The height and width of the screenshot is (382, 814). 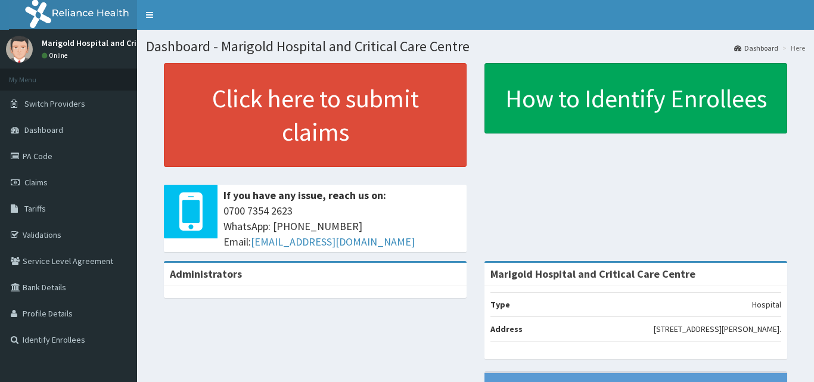 I want to click on b: If you have any issue, reach us on:, so click(x=305, y=195).